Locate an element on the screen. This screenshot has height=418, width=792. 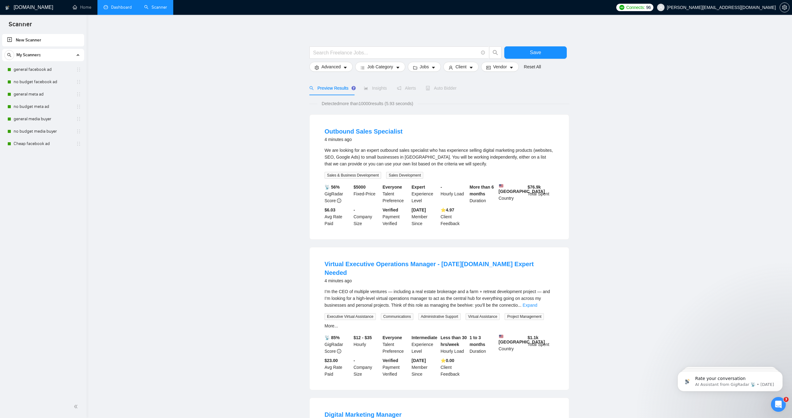
b: Verified is located at coordinates (390, 361).